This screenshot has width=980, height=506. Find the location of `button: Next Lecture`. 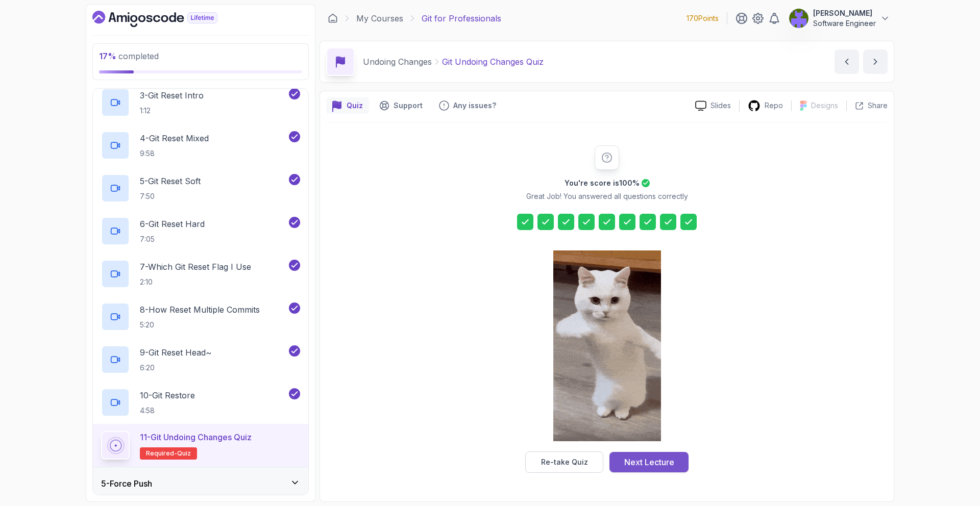

button: Next Lecture is located at coordinates (649, 462).